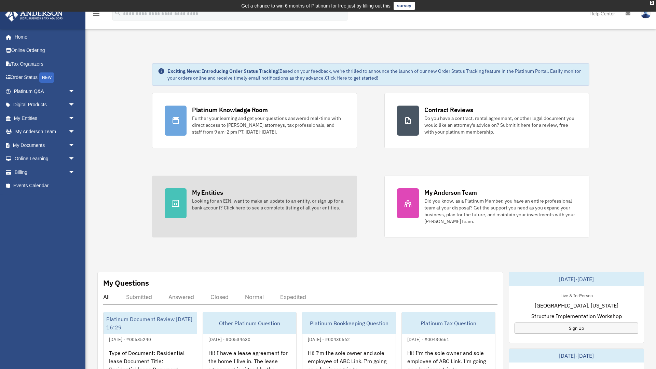  I want to click on a: Click Here to get started!, so click(352, 78).